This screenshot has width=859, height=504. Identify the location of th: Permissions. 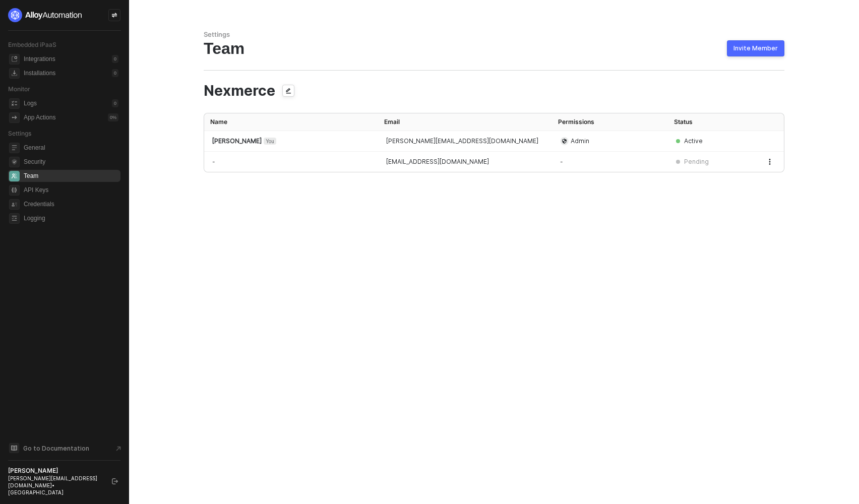
(610, 122).